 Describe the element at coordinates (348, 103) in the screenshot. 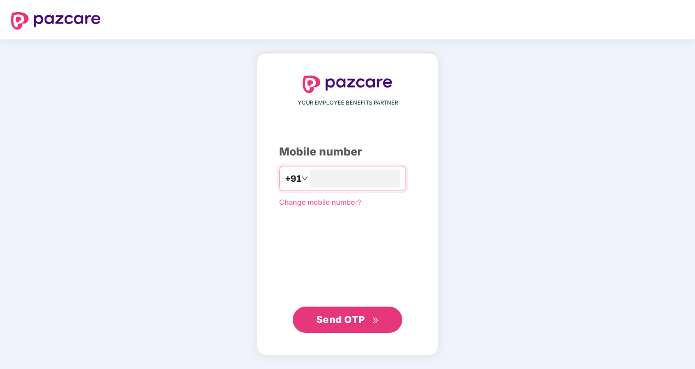

I see `span: YOUR EMPLOYEE BENEFITS PARTNER` at that location.